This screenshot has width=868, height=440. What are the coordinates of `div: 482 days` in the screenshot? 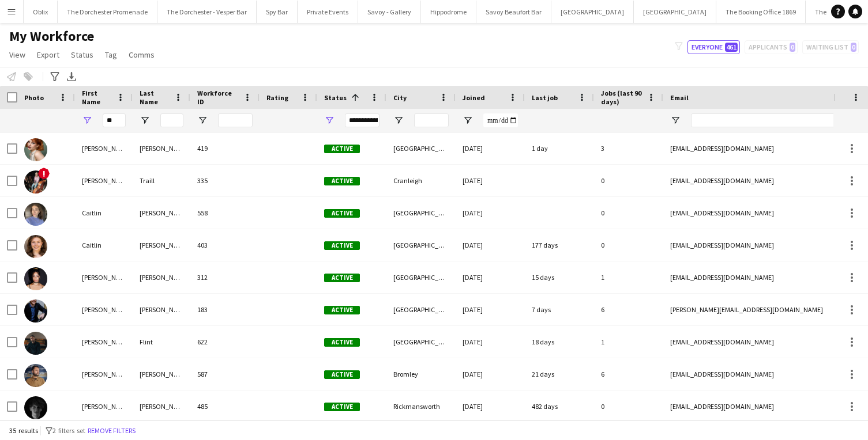 It's located at (559, 406).